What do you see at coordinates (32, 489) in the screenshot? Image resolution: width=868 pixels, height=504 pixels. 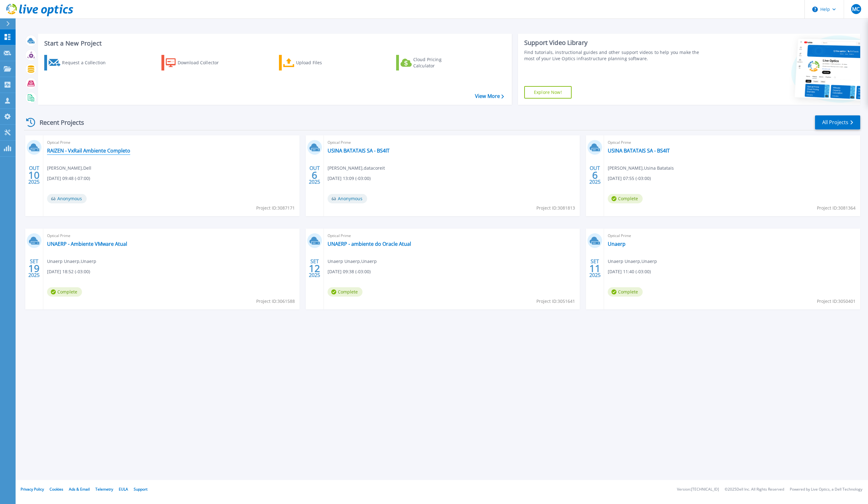 I see `a: Privacy Policy` at bounding box center [32, 489].